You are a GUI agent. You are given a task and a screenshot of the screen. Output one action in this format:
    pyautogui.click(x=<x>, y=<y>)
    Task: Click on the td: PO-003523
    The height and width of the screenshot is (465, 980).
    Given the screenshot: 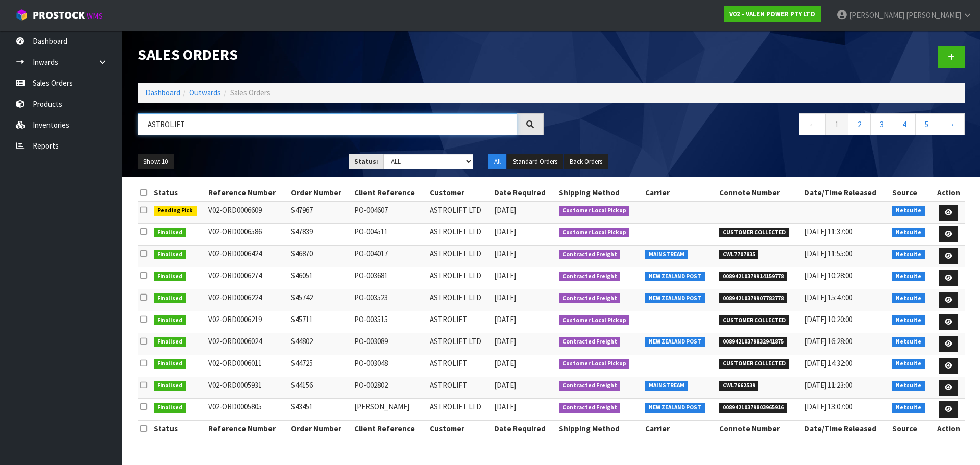 What is the action you would take?
    pyautogui.click(x=389, y=300)
    